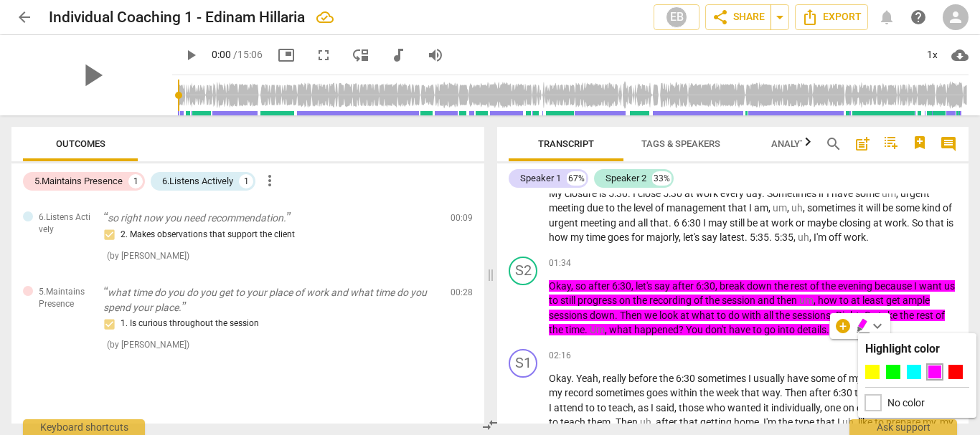 The height and width of the screenshot is (435, 980). I want to click on div: 1x, so click(932, 55).